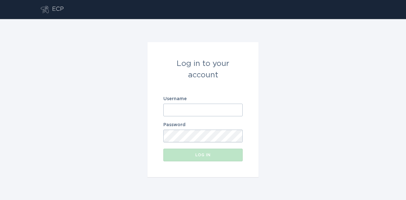  I want to click on button: Log in, so click(203, 155).